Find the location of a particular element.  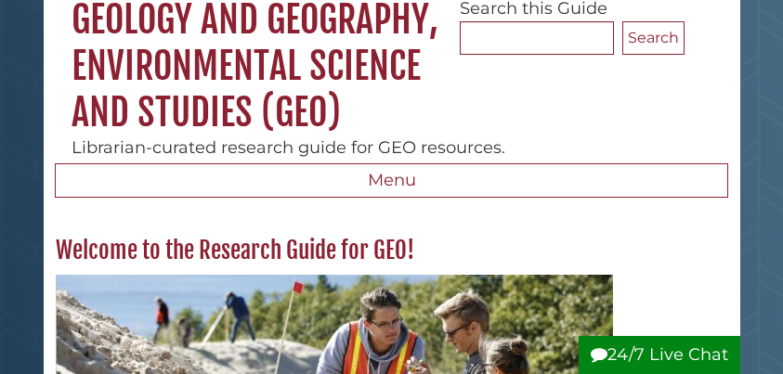

h2: Welcome to the Research Guide for GEO! is located at coordinates (391, 251).